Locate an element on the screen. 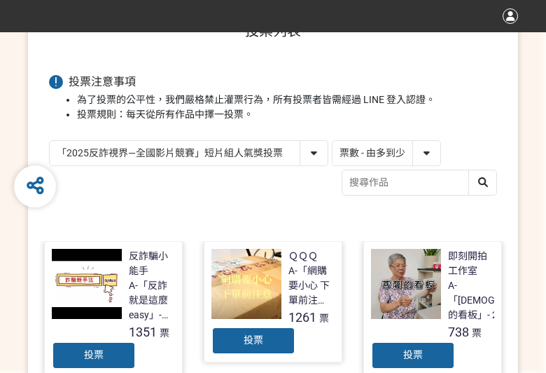  a: ＱＱＱA-「網購要小心 下單前注意」- 2025新竹市反詐視界影片徵件1261票投票 is located at coordinates (273, 301).